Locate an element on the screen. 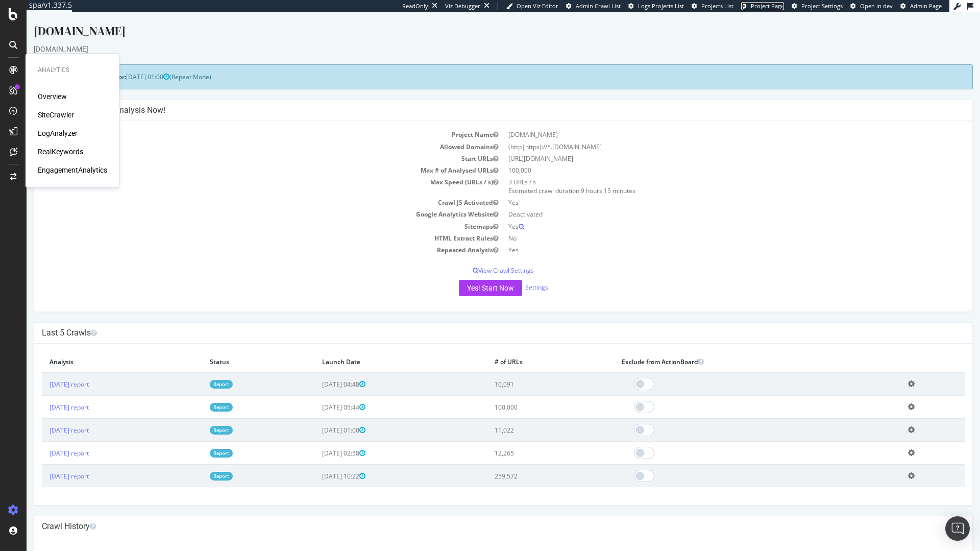 Image resolution: width=980 pixels, height=551 pixels. td: 11,022 is located at coordinates (523, 417).